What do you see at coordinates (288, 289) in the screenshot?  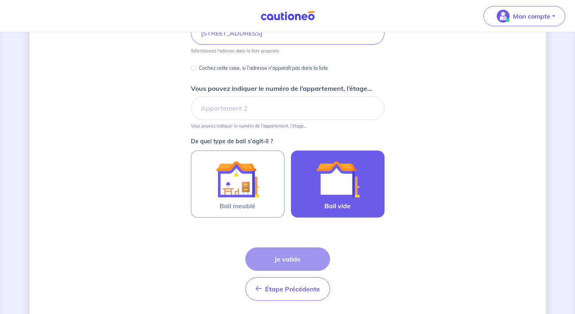 I see `button: Étape Précédente` at bounding box center [288, 289].